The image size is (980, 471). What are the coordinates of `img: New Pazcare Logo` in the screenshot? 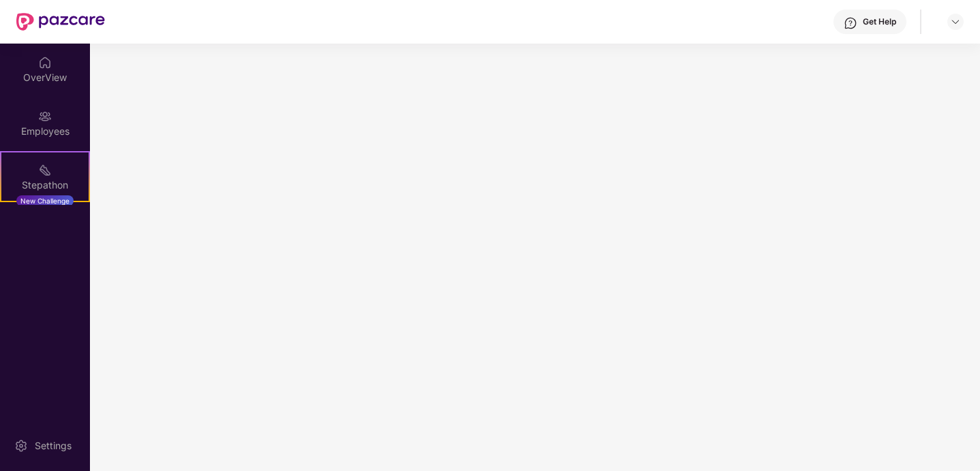 It's located at (61, 21).